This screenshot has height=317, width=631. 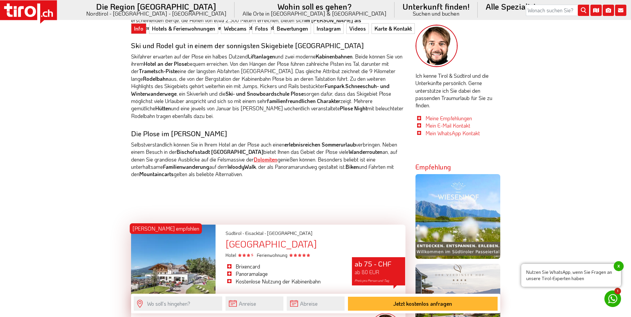 What do you see at coordinates (304, 101) in the screenshot?
I see `strong: familienfreundlichen Charakter` at bounding box center [304, 101].